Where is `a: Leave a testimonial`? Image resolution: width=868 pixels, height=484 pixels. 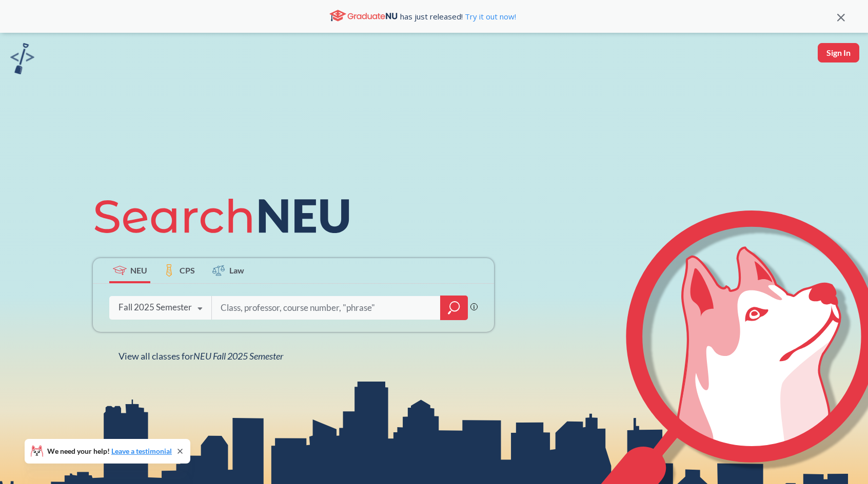 a: Leave a testimonial is located at coordinates (142, 451).